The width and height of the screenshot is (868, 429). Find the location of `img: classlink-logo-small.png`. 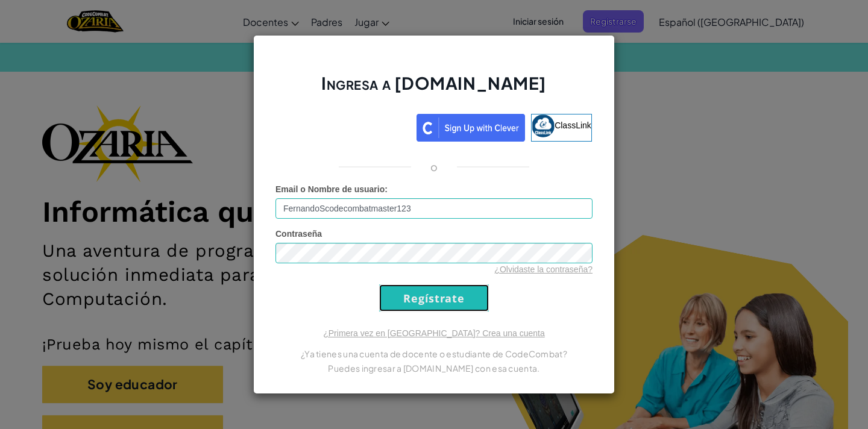

img: classlink-logo-small.png is located at coordinates (543, 126).